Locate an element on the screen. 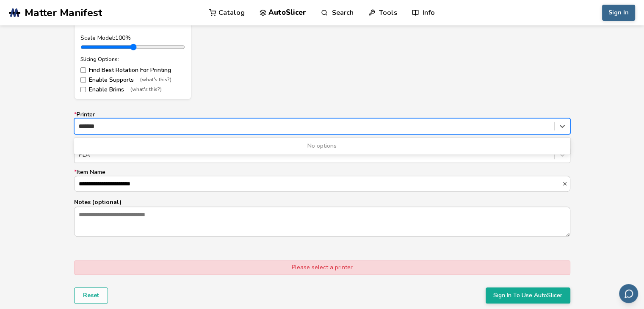 This screenshot has height=309, width=644. input: Find Best Rotation For Printing is located at coordinates (83, 69).